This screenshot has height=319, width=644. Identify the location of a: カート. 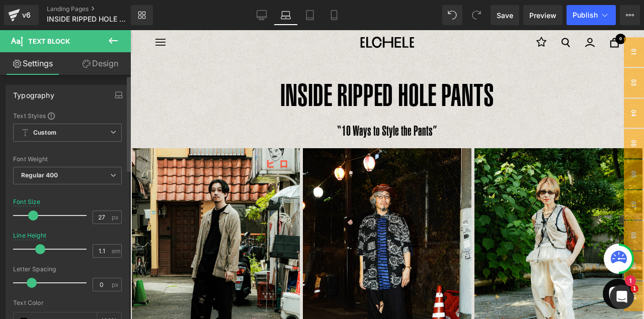
(484, 13).